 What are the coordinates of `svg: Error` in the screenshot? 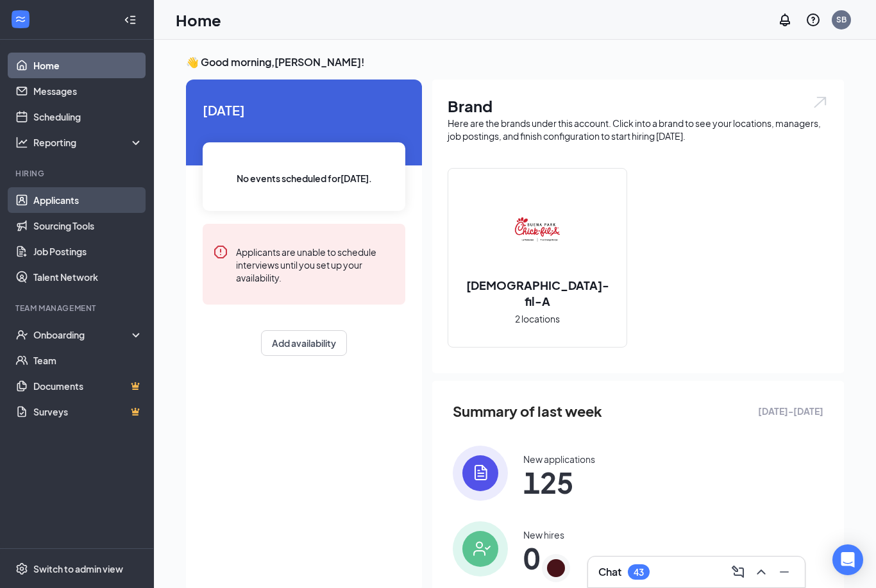 It's located at (221, 252).